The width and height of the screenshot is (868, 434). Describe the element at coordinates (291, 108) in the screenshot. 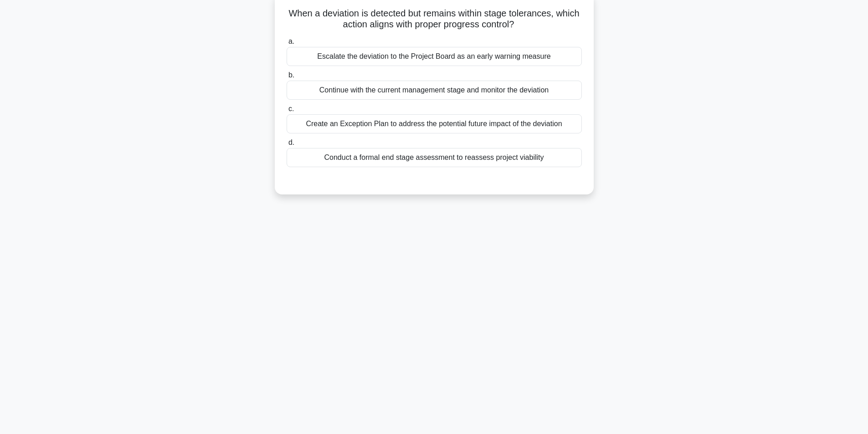

I see `span: c.` at that location.